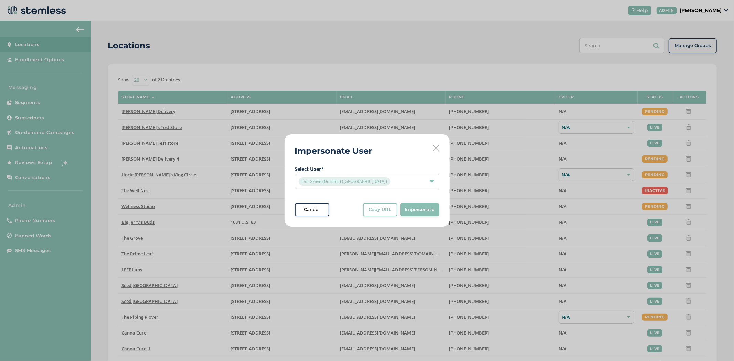  What do you see at coordinates (380, 210) in the screenshot?
I see `span: Copy URL` at bounding box center [380, 210].